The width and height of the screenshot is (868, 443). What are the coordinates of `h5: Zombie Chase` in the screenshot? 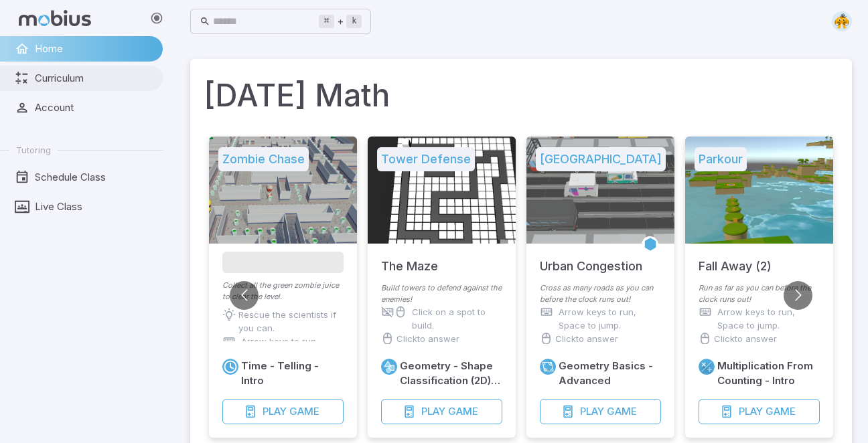 It's located at (263, 160).